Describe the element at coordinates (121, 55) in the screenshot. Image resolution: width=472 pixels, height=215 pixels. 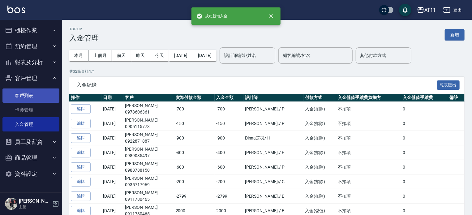
I see `button: 前天` at that location.